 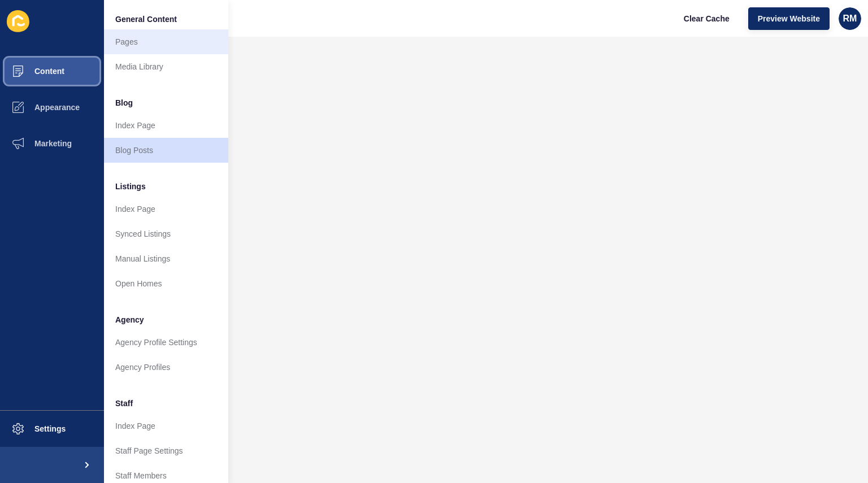 I want to click on a: Blog Posts, so click(x=166, y=150).